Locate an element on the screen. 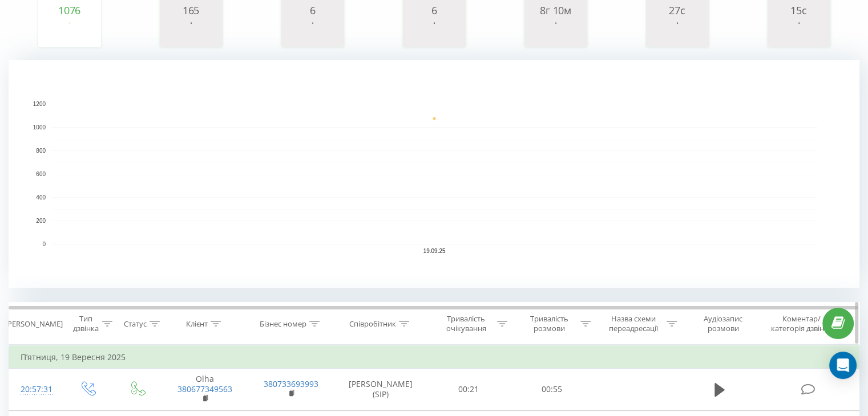 The image size is (868, 416). div: Аудіозапис розмови is located at coordinates (724, 324).